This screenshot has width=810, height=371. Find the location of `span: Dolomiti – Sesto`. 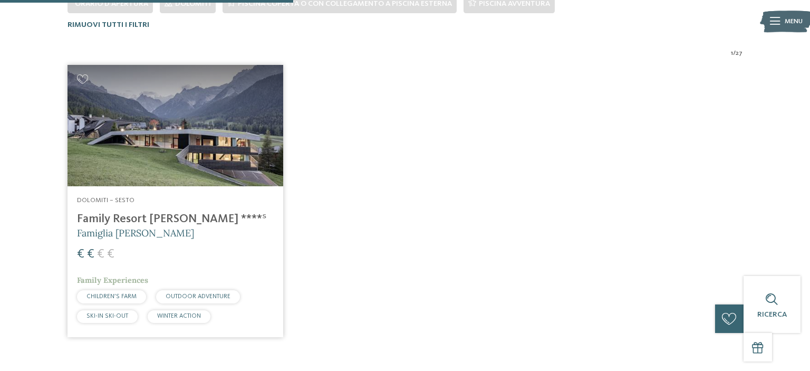

span: Dolomiti – Sesto is located at coordinates (105, 200).